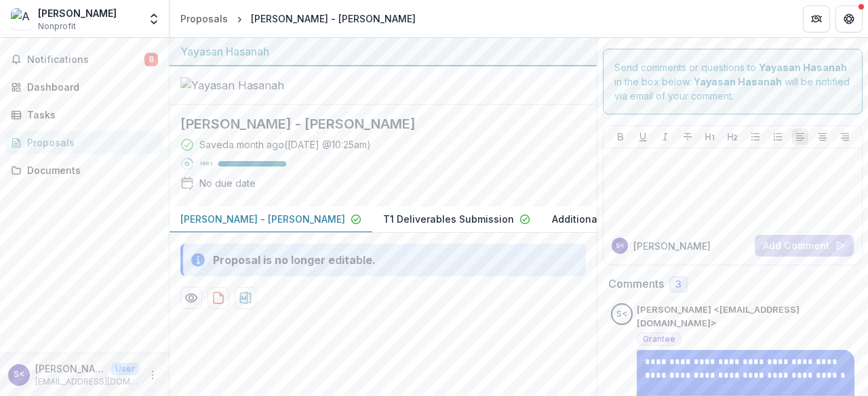 The image size is (868, 396). What do you see at coordinates (154, 19) in the screenshot?
I see `button: Open entity switcher` at bounding box center [154, 19].